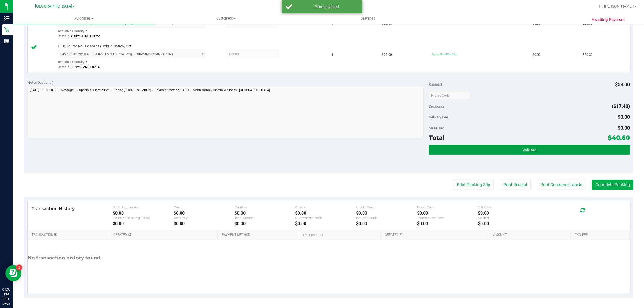  I want to click on div: Issued Credit, so click(387, 217).